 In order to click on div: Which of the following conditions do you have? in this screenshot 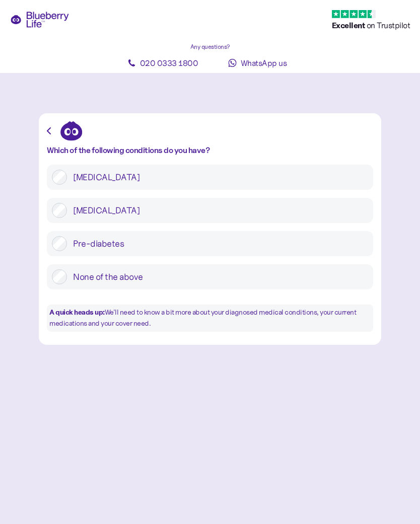, I will do `click(210, 151)`.